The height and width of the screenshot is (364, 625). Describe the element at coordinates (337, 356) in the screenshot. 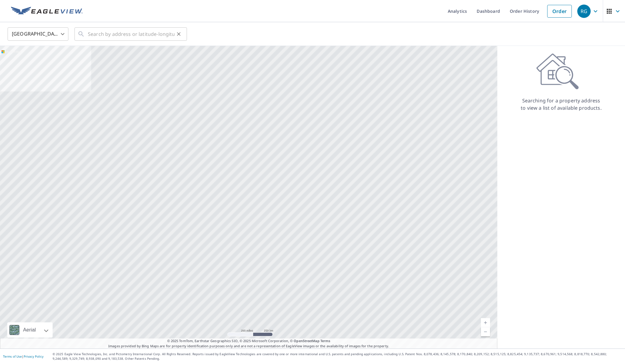

I see `p: © 2025 Eagle View Technologies, Inc. and Pictometry International Corp. All Rights Reserved. Repo...` at that location.